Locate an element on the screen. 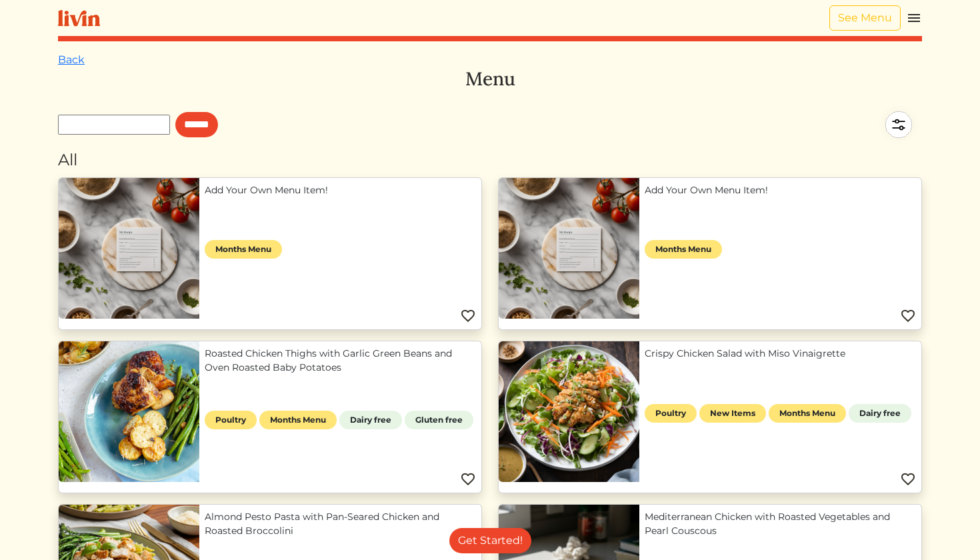  a: Roasted Chicken Thighs with Garlic Green Beans and Oven Roasted Baby Potatoes is located at coordinates (340, 361).